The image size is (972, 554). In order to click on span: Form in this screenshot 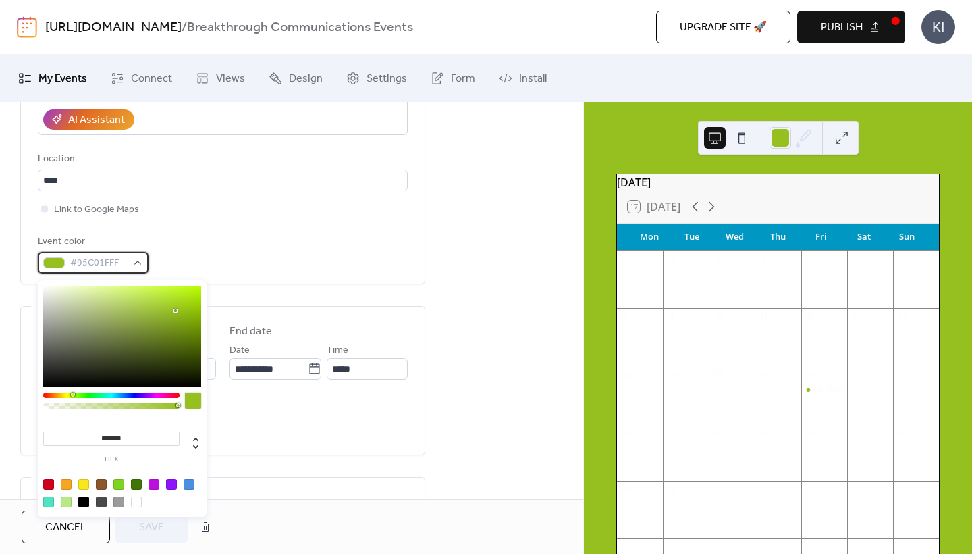, I will do `click(463, 79)`.